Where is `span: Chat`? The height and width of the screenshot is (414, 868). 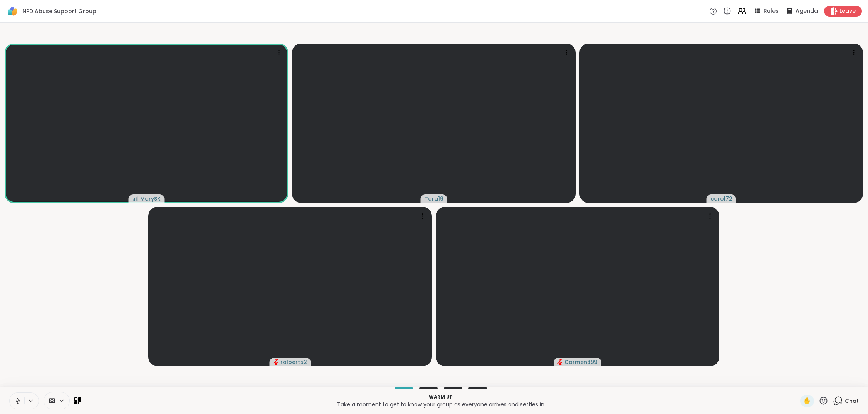 span: Chat is located at coordinates (852, 401).